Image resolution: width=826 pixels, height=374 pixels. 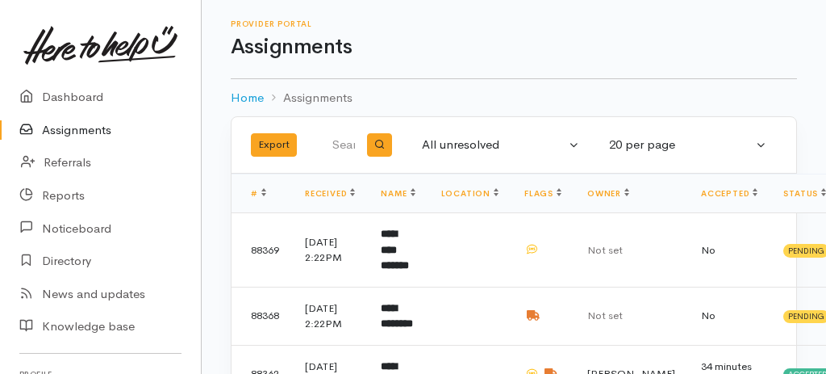 What do you see at coordinates (261, 315) in the screenshot?
I see `td: 88368` at bounding box center [261, 315].